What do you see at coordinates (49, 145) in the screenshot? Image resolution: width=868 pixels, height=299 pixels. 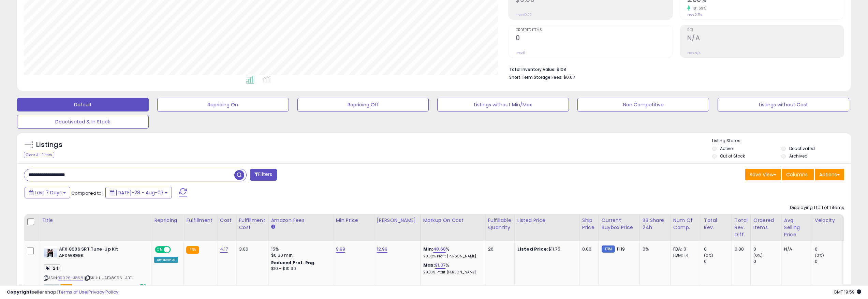 I see `h5: Listings` at bounding box center [49, 145].